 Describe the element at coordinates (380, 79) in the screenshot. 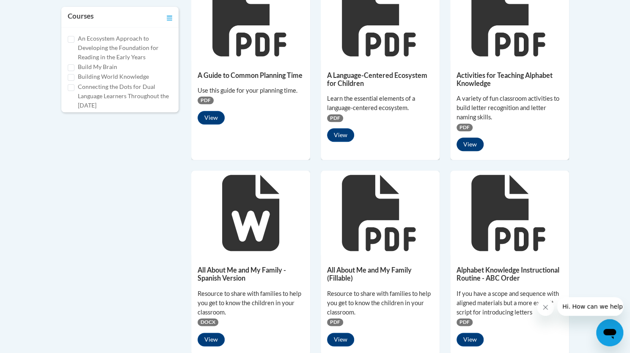

I see `h5: A Language-Centered Ecosystem for Children` at that location.